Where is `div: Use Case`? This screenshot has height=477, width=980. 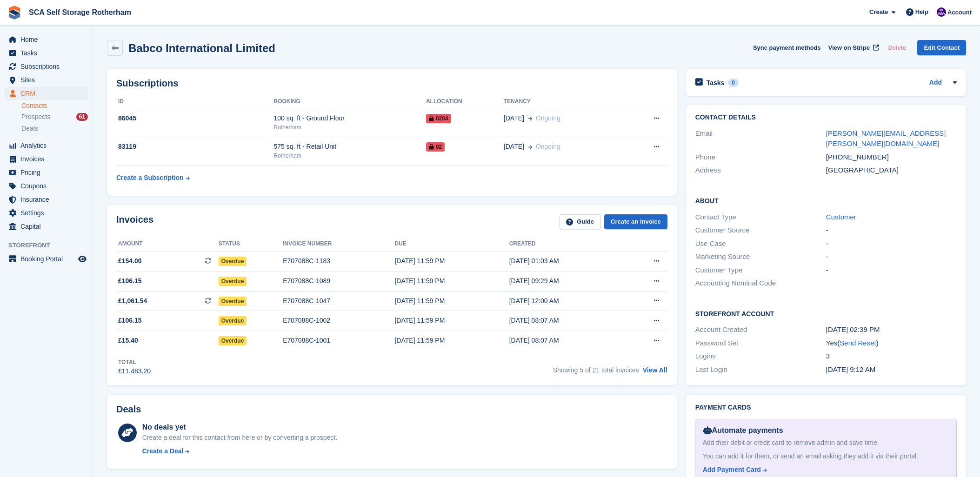
div: Use Case is located at coordinates (761, 244).